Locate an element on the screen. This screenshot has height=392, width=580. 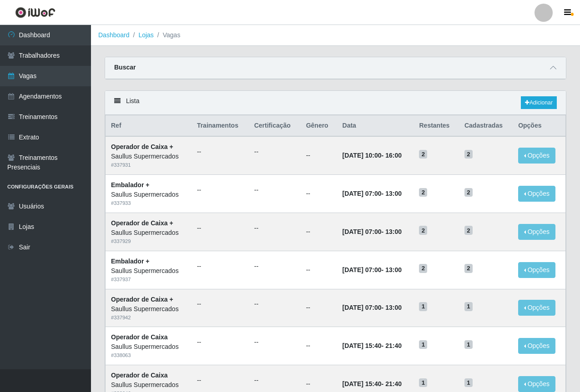
th: Certificação is located at coordinates (275, 126).